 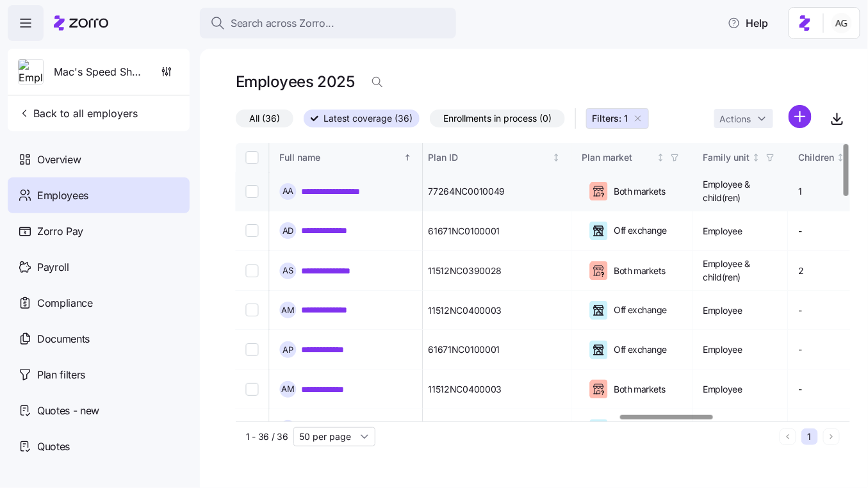 I want to click on span: Enrollments in process (0), so click(x=497, y=118).